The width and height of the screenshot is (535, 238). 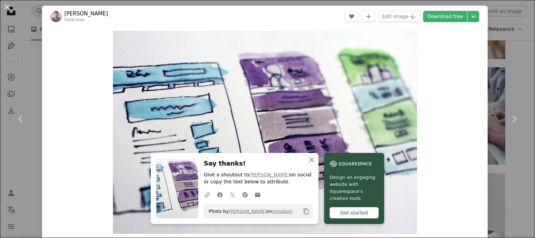 What do you see at coordinates (249, 211) in the screenshot?
I see `span: Photo by on` at bounding box center [249, 211].